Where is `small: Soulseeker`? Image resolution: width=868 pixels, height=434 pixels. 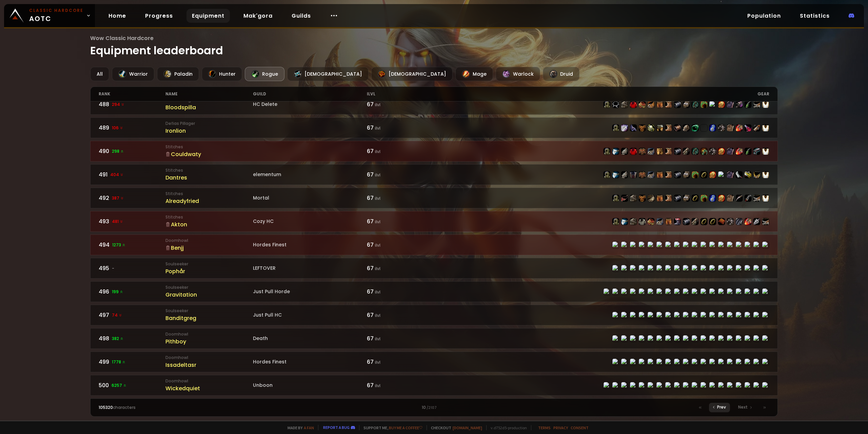 small: Soulseeker is located at coordinates (209, 287).